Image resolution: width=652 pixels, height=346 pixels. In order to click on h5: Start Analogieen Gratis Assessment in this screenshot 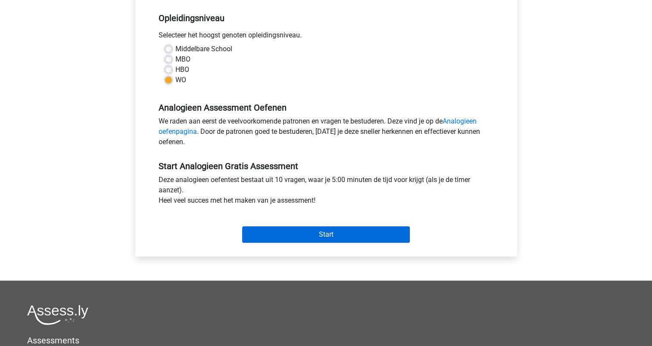, I will do `click(326, 166)`.